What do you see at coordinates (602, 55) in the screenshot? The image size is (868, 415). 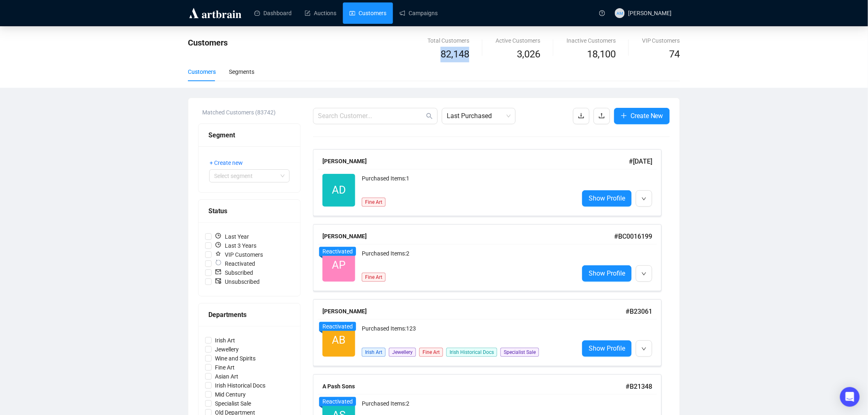 I see `span: 18,100` at bounding box center [602, 55].